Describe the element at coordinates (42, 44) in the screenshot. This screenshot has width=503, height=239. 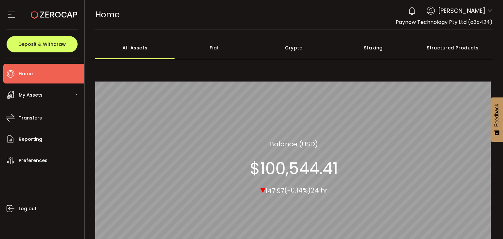
I see `span: Deposit & Withdraw` at that location.